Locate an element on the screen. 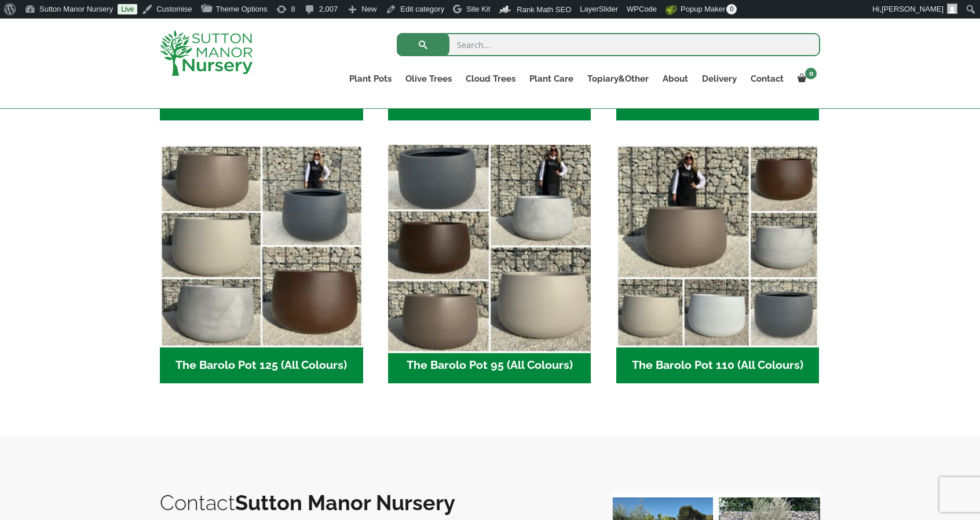 This screenshot has height=520, width=980. span: Site Kit is located at coordinates (478, 9).